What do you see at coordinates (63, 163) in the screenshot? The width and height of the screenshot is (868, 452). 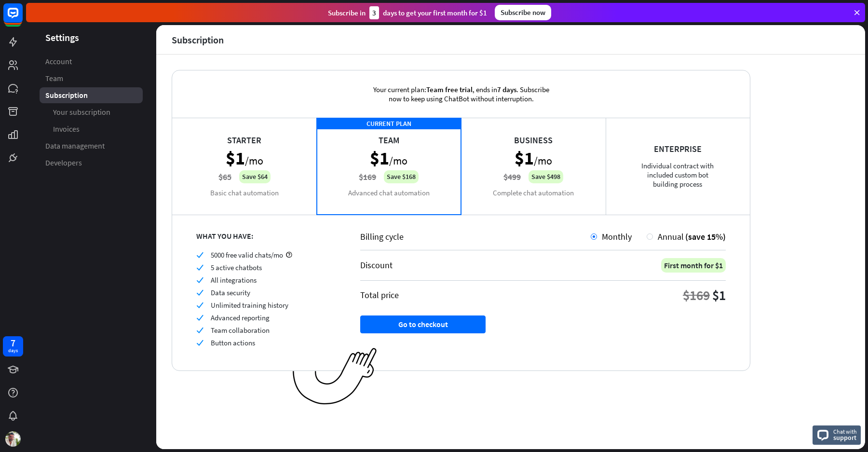 I see `span: Developers` at bounding box center [63, 163].